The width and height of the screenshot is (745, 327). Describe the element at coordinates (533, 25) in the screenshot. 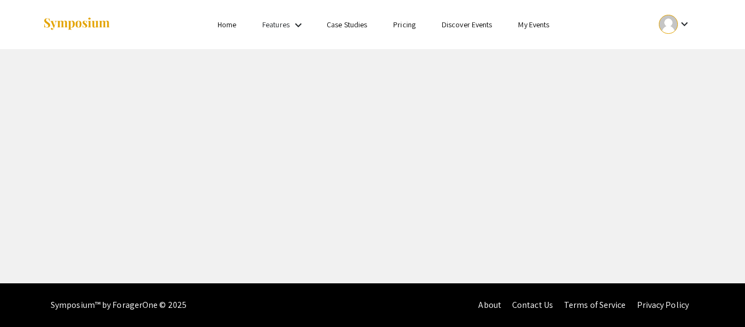

I see `a: My Events` at that location.